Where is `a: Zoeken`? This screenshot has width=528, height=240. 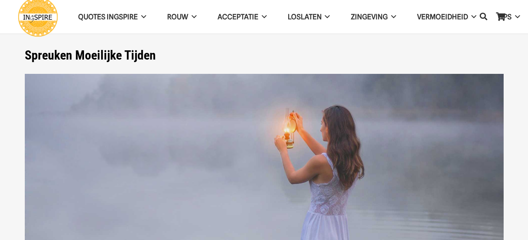 a: Zoeken is located at coordinates (484, 17).